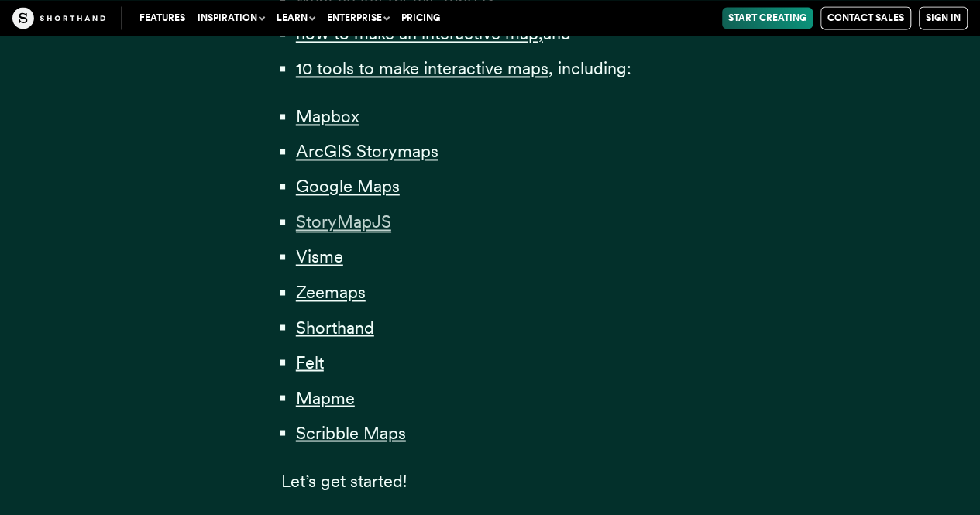  I want to click on span: Felt, so click(310, 362).